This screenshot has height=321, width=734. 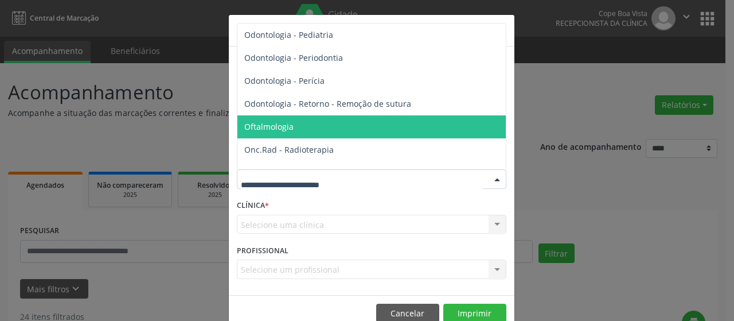 What do you see at coordinates (253, 205) in the screenshot?
I see `label: CLÍNICA` at bounding box center [253, 205].